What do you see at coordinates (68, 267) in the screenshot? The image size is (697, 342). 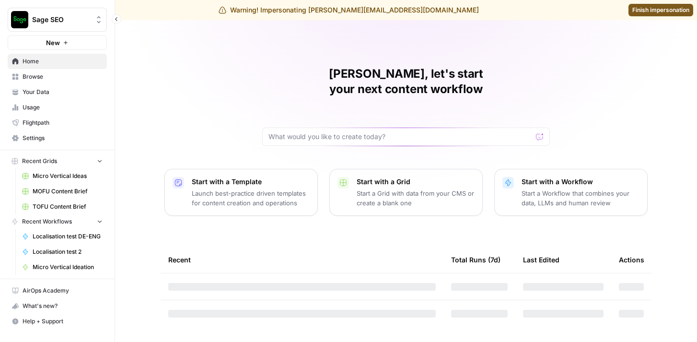 I see `span: Micro Vertical Ideation` at bounding box center [68, 267].